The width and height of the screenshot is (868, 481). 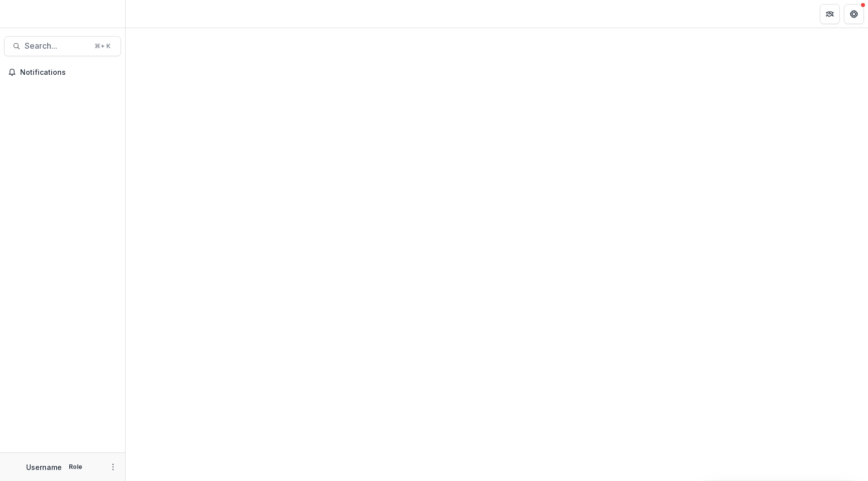 What do you see at coordinates (830, 14) in the screenshot?
I see `button: Partners` at bounding box center [830, 14].